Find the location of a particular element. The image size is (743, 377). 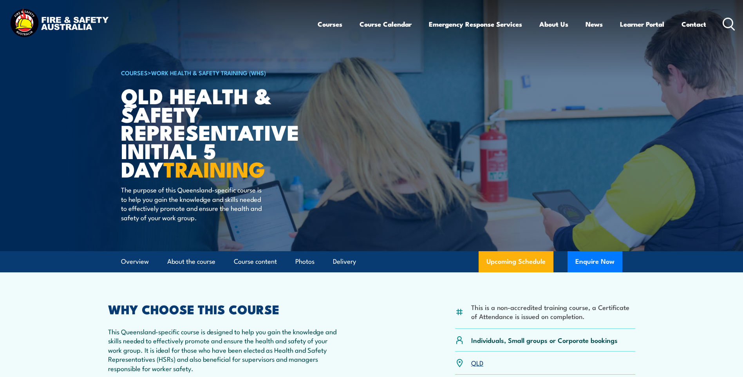

p: The purpose of this Queensland-specific course is to help you gain the knowledge and skills neede... is located at coordinates (192, 203).